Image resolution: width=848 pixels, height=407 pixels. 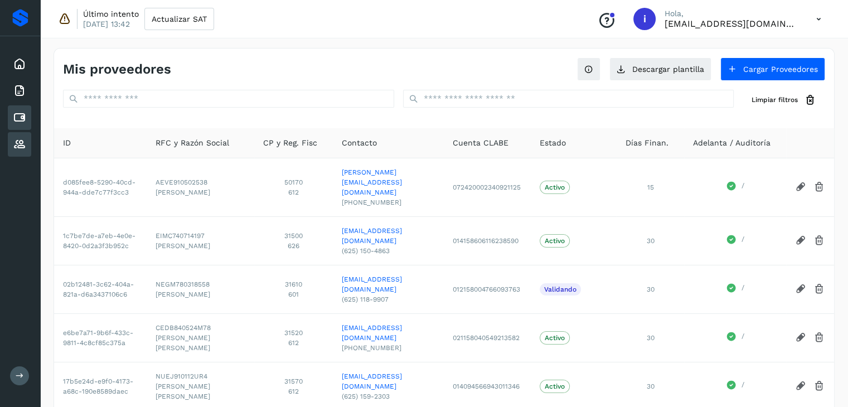 What do you see at coordinates (200, 236) in the screenshot?
I see `span: EIMC740714197` at bounding box center [200, 236].